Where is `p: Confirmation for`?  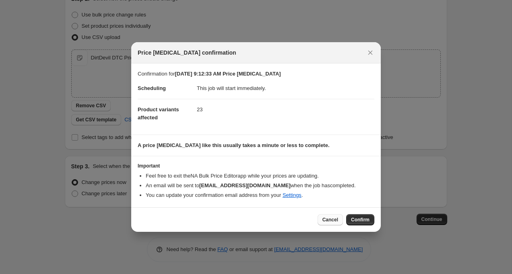 p: Confirmation for is located at coordinates (256, 74).